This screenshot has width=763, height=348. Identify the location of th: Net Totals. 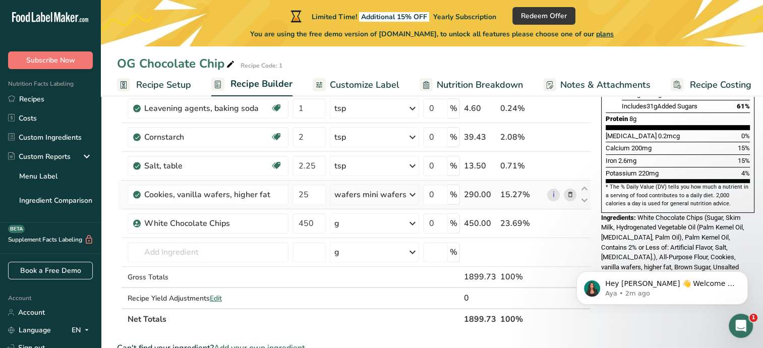
(293, 319).